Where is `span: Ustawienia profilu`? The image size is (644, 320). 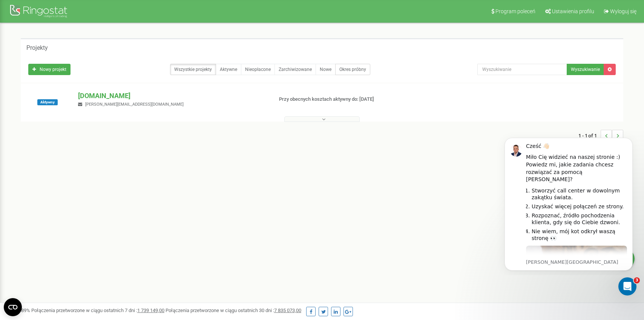
span: Ustawienia profilu is located at coordinates (573, 11).